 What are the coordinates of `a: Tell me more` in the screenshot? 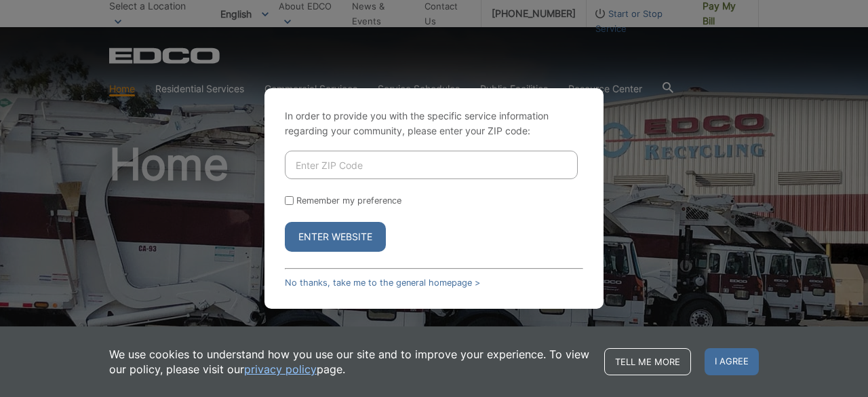 It's located at (648, 362).